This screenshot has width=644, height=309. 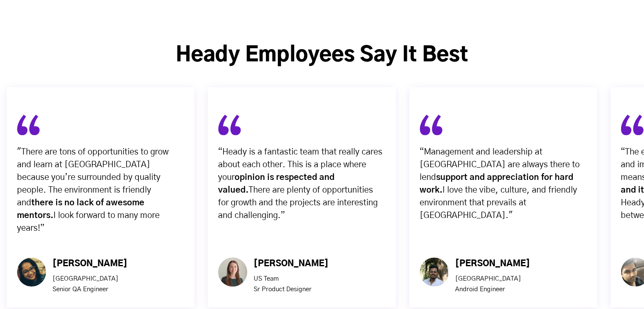 I want to click on span: “Heady is a fantastic team that really cares about each other. This is a place where your There a..., so click(x=300, y=183).